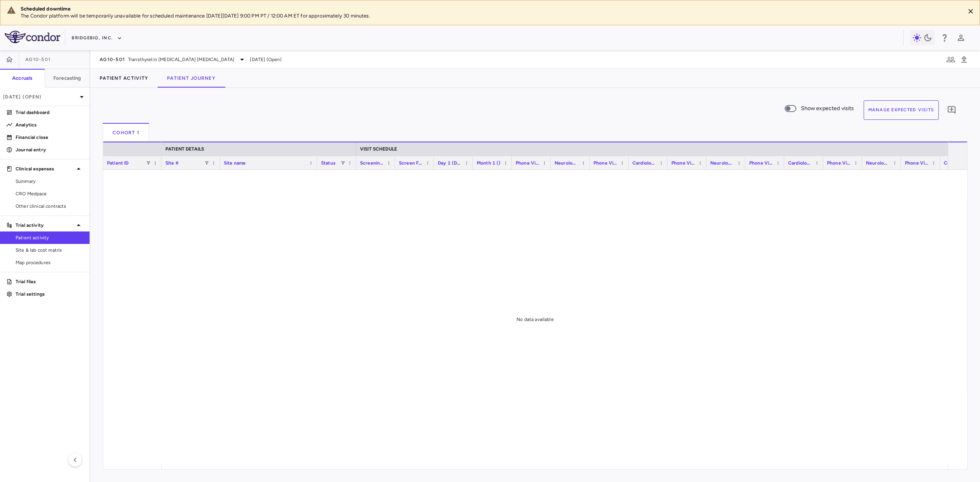  I want to click on svg: Add comment, so click(951, 110).